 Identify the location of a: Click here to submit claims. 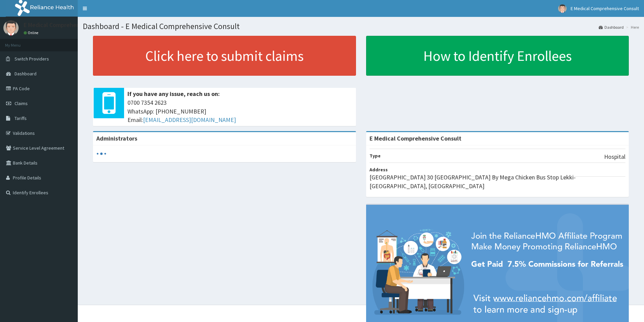
(225, 56).